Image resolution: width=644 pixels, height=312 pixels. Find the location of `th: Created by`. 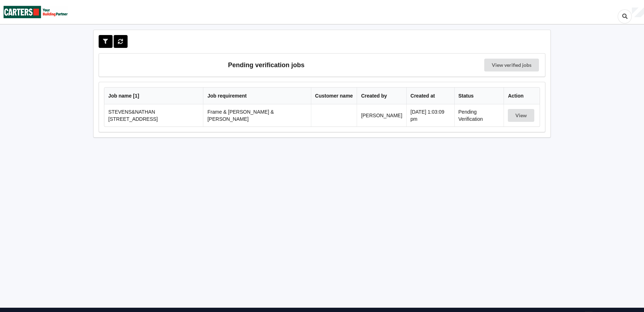

th: Created by is located at coordinates (382, 96).